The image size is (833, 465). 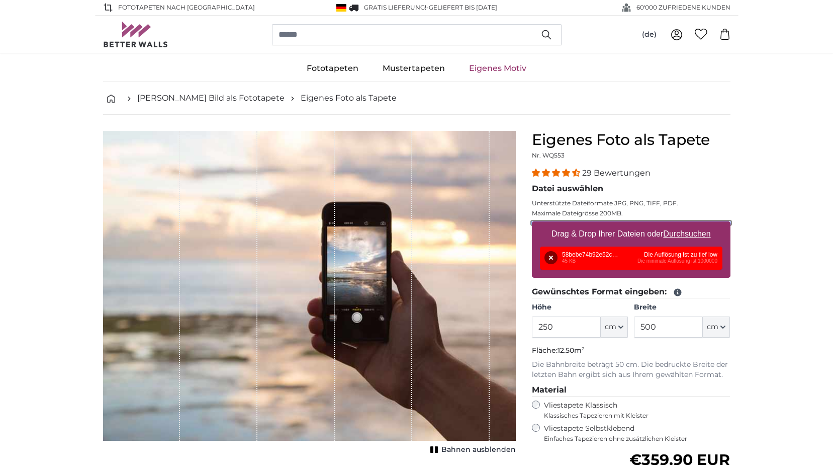 I want to click on span: Nr. WQ553, so click(x=548, y=155).